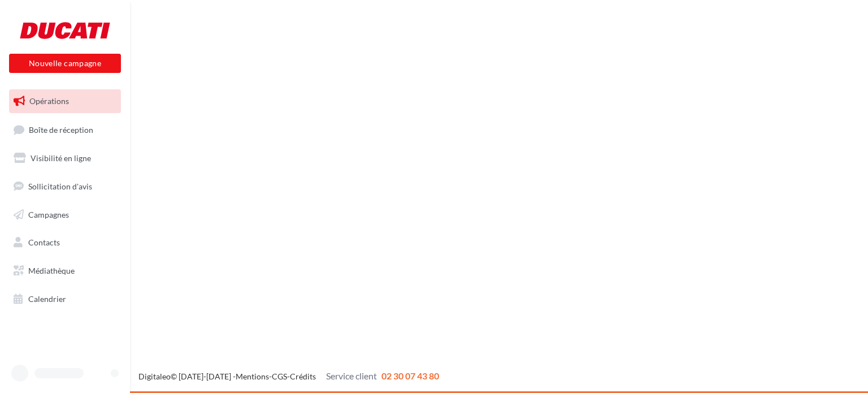 This screenshot has height=393, width=868. Describe the element at coordinates (252, 376) in the screenshot. I see `a: Mentions` at that location.